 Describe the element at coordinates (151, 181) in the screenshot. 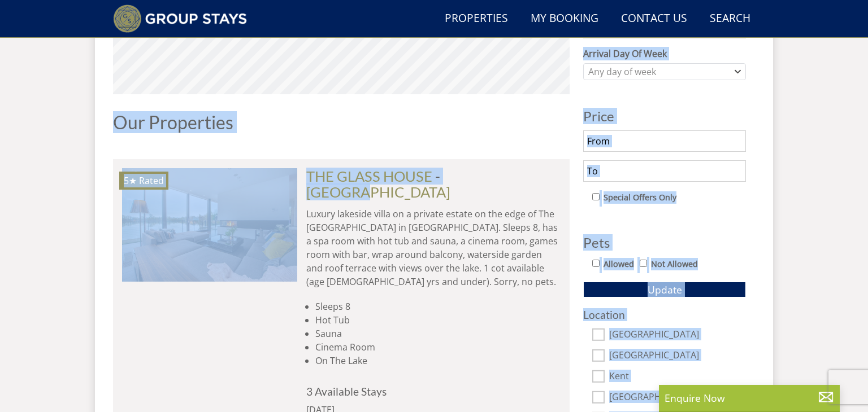

I see `span: Rated` at that location.